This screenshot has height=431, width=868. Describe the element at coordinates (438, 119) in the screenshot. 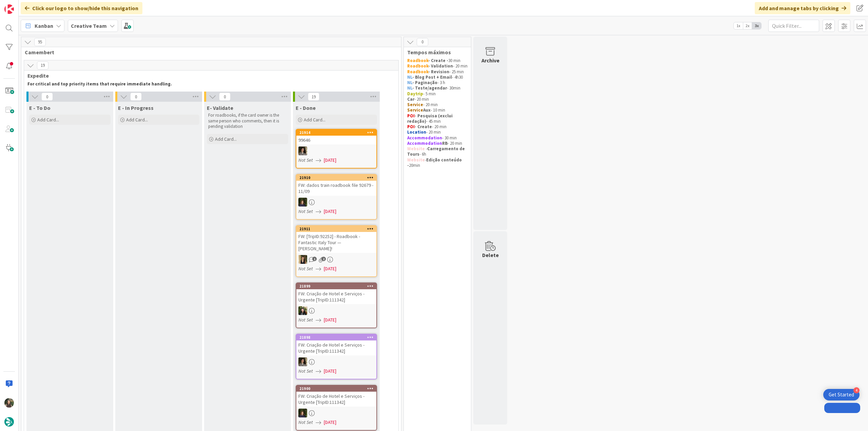

I see `p: - 45 min` at that location.